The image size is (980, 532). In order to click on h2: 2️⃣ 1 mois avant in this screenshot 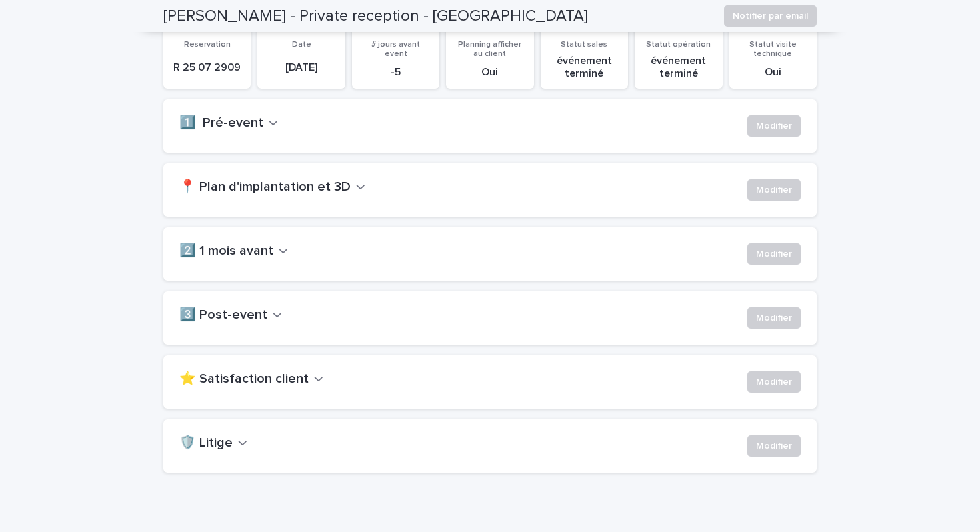, I will do `click(226, 251)`.